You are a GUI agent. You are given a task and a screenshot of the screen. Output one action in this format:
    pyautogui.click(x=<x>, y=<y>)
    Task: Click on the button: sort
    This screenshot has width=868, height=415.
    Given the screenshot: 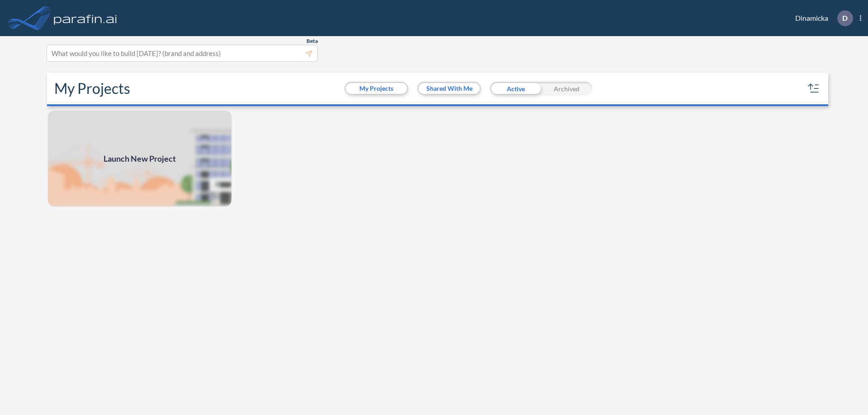 What is the action you would take?
    pyautogui.click(x=814, y=88)
    